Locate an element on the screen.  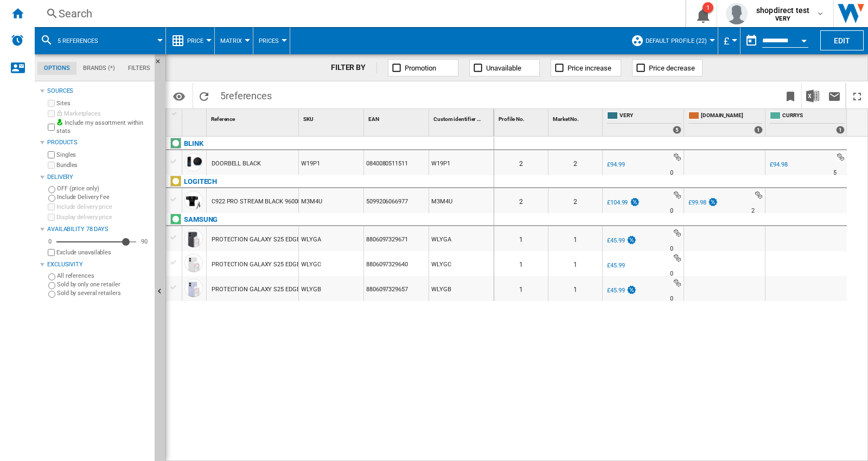
span: Default profile (22) is located at coordinates (676, 41).